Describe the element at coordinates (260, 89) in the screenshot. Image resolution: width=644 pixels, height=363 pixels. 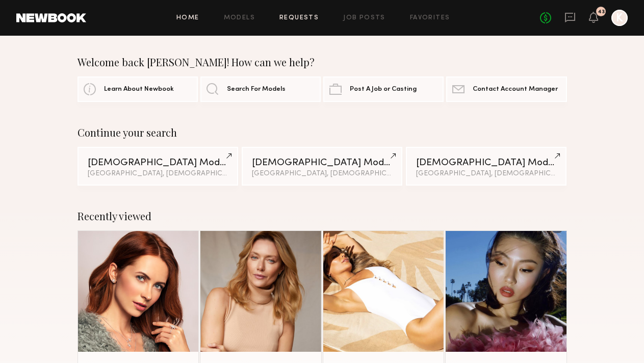
I see `a: Search For Models` at that location.